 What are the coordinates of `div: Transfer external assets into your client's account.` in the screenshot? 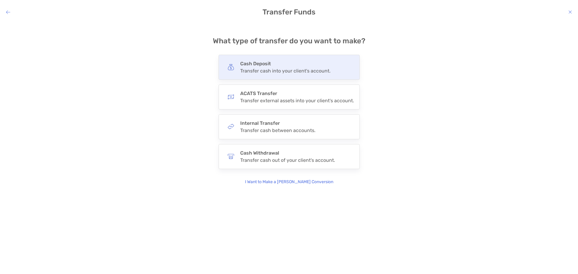 It's located at (297, 101).